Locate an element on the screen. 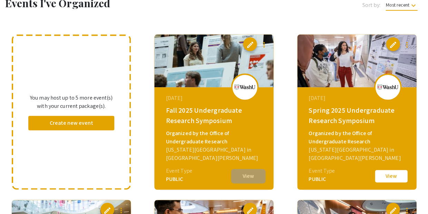 This screenshot has width=428, height=214. img: fall-2025-undergraduate-research-symposium_eventCoverPhoto_de3451__thumb.jpg is located at coordinates (214, 61).